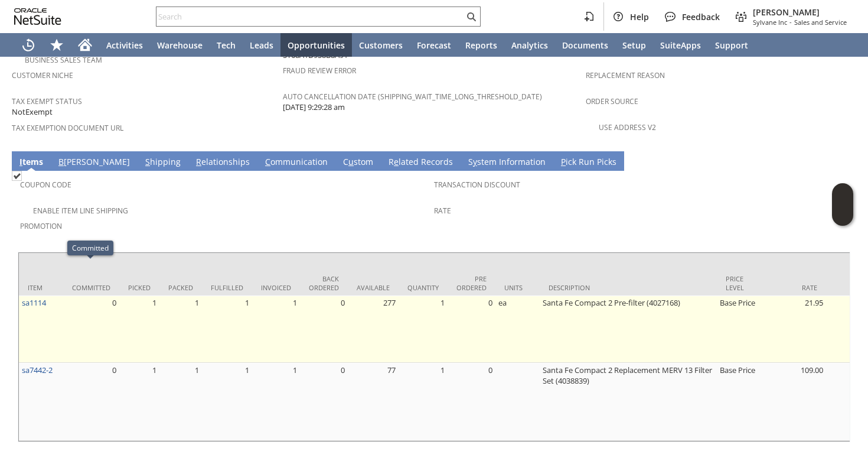 The height and width of the screenshot is (451, 868). I want to click on a: Order Source, so click(612, 101).